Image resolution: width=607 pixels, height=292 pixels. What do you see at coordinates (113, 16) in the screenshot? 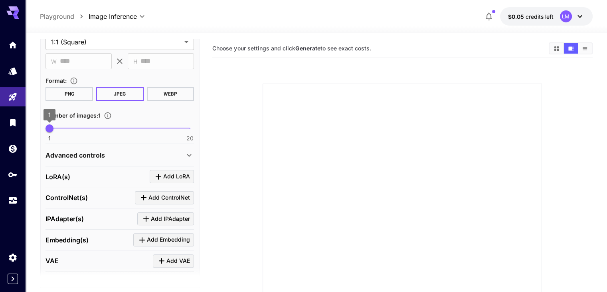
I see `span: Image Inference` at bounding box center [113, 16].